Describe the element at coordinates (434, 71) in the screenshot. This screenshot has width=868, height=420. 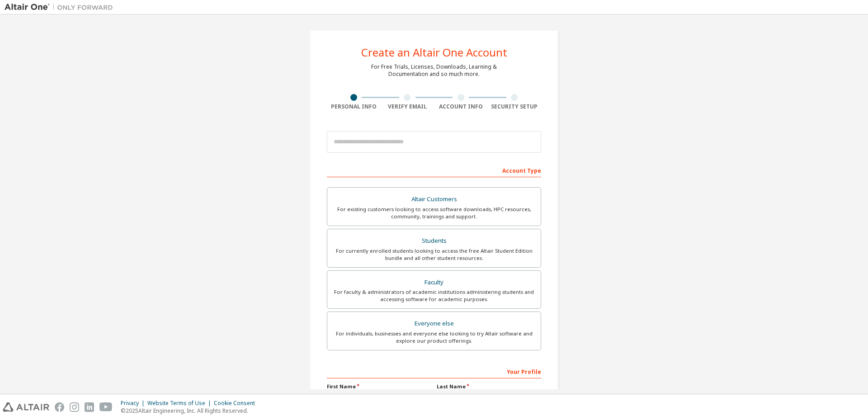
I see `div: For Free Trials, Licenses, Downloads, Learning & Documentation and so much more.` at that location.